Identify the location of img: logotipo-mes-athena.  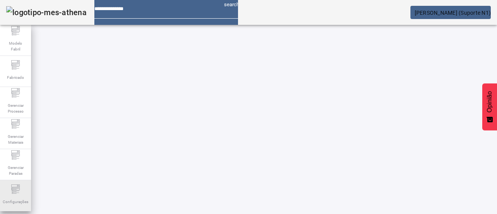
(46, 12).